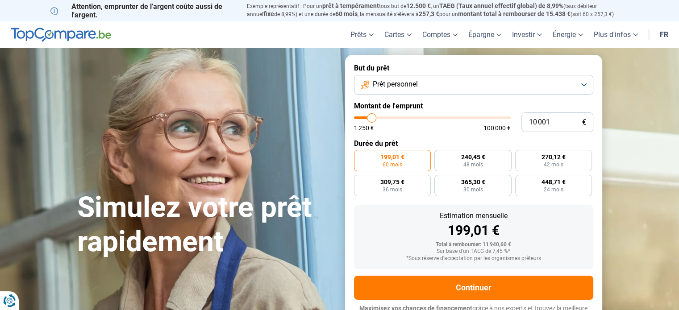 This screenshot has height=310, width=679. I want to click on span: 36 mois, so click(393, 190).